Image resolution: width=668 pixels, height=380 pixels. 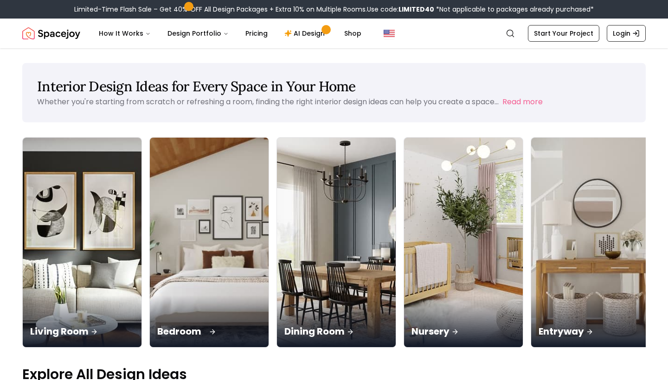 What do you see at coordinates (198, 33) in the screenshot?
I see `button: Design Portfolio` at bounding box center [198, 33].